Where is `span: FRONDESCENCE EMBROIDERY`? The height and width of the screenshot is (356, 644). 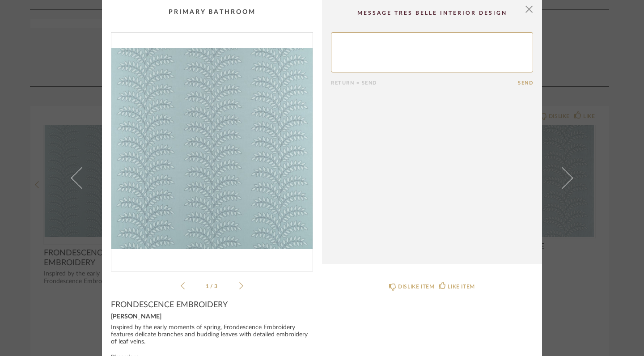
span: FRONDESCENCE EMBROIDERY is located at coordinates (169, 305).